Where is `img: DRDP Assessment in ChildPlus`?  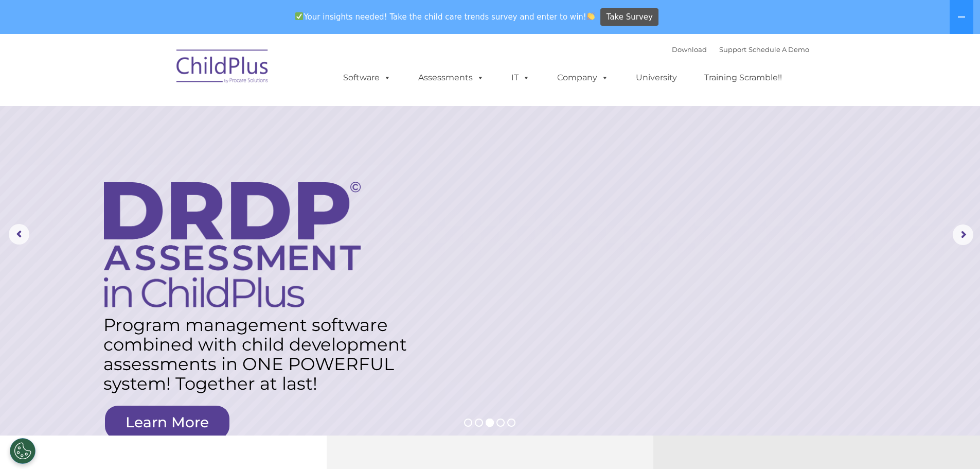 img: DRDP Assessment in ChildPlus is located at coordinates (232, 244).